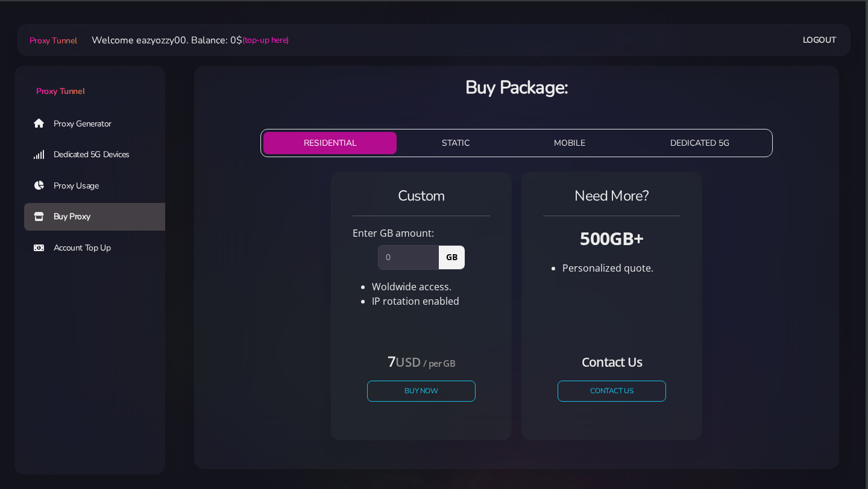 The width and height of the screenshot is (868, 489). I want to click on small: Contact Us, so click(612, 362).